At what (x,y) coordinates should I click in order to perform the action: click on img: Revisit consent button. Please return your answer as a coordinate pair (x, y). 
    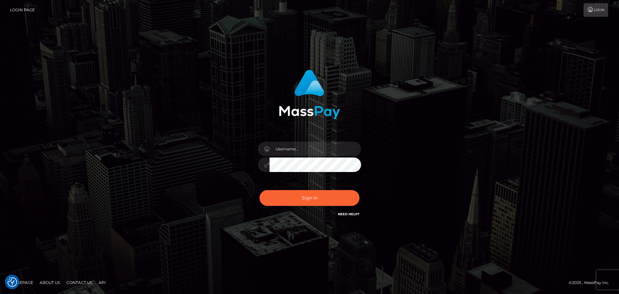
    Looking at the image, I should click on (12, 282).